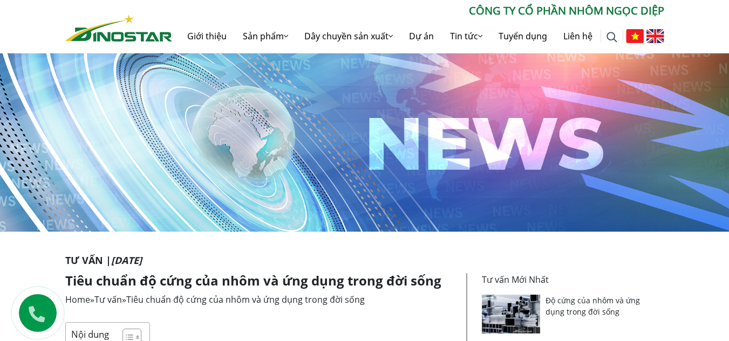 This screenshot has width=729, height=341. What do you see at coordinates (466, 36) in the screenshot?
I see `a: Tin tức` at bounding box center [466, 36].